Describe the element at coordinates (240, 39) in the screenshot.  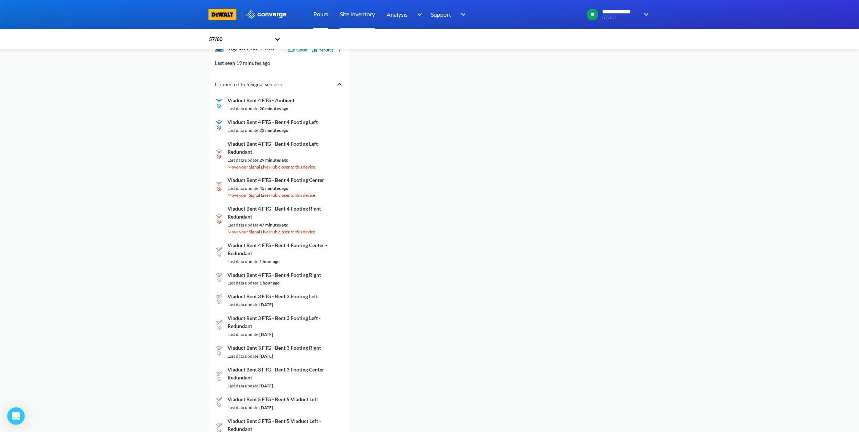
I see `div: 57/60` at that location.